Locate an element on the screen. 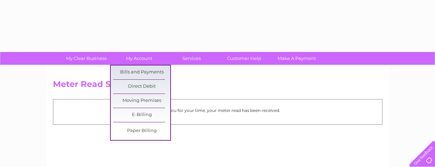 The width and height of the screenshot is (435, 167). a: Direct Debit is located at coordinates (142, 87).